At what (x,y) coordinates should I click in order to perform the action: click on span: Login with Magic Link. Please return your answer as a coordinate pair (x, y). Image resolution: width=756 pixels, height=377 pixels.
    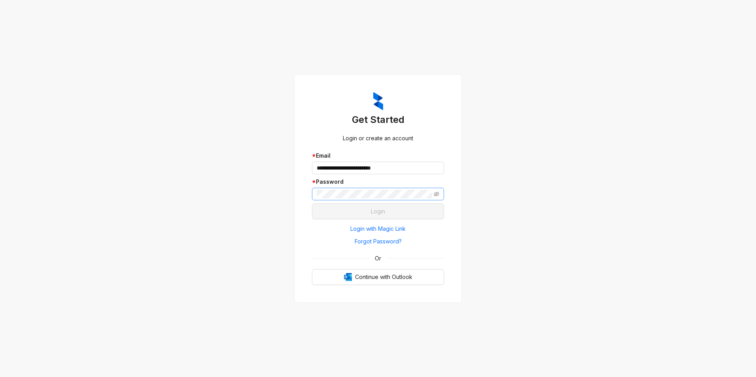
    Looking at the image, I should click on (378, 229).